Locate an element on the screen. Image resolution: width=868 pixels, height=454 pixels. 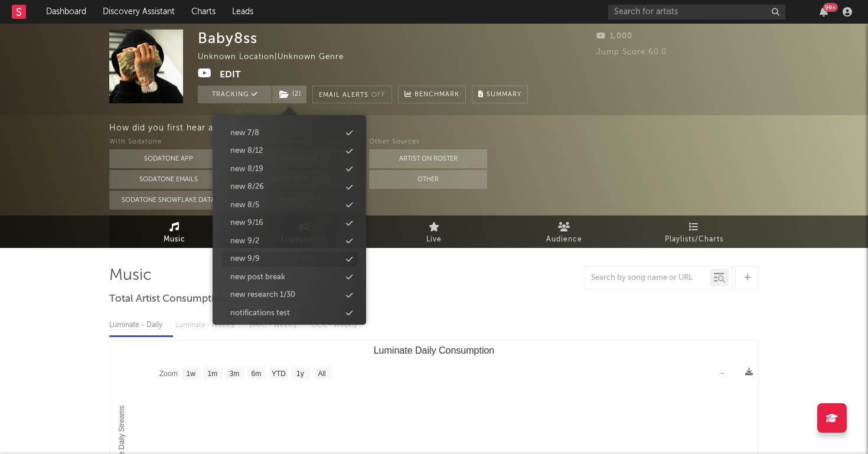
div: new 7/29 is located at coordinates (247, 115).